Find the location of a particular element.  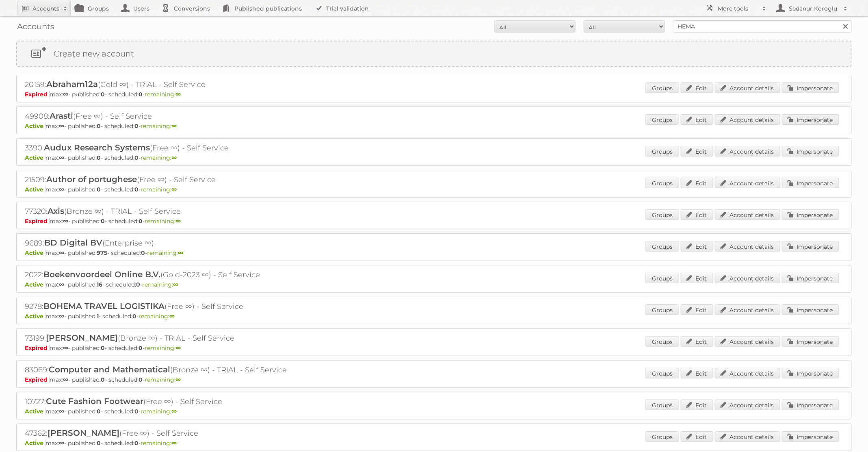

h2: Accounts is located at coordinates (46, 9).